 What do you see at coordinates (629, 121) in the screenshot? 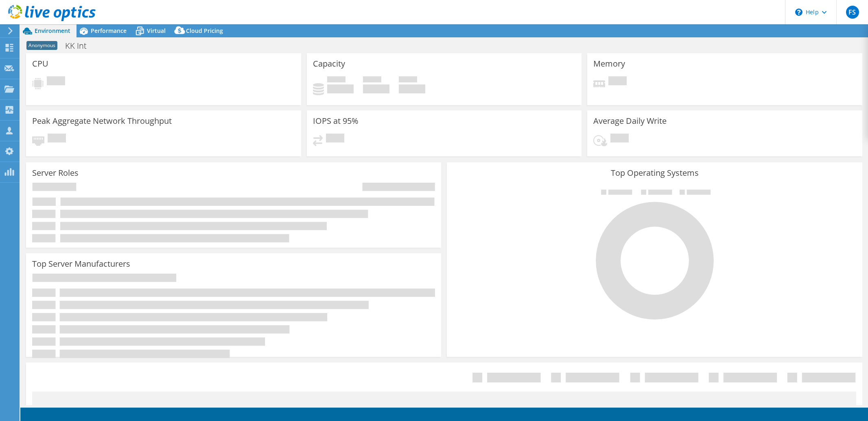
I see `h3: Average Daily Write` at bounding box center [629, 121].